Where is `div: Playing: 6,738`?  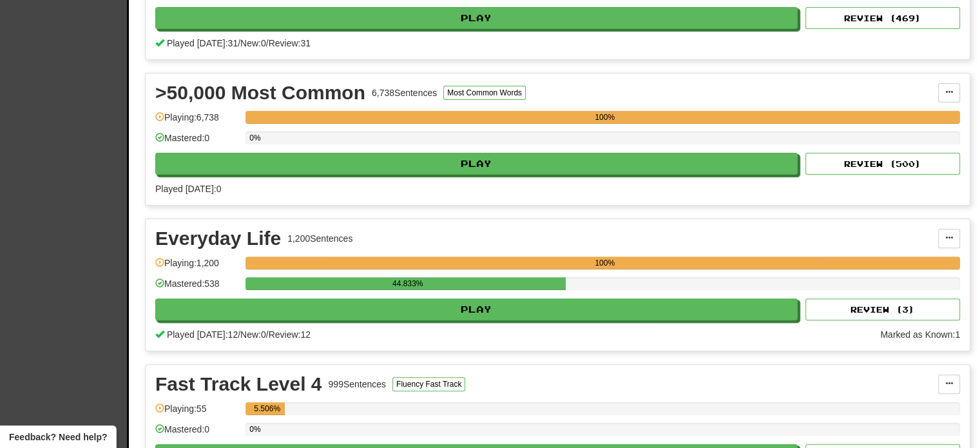
div: Playing: 6,738 is located at coordinates (197, 121).